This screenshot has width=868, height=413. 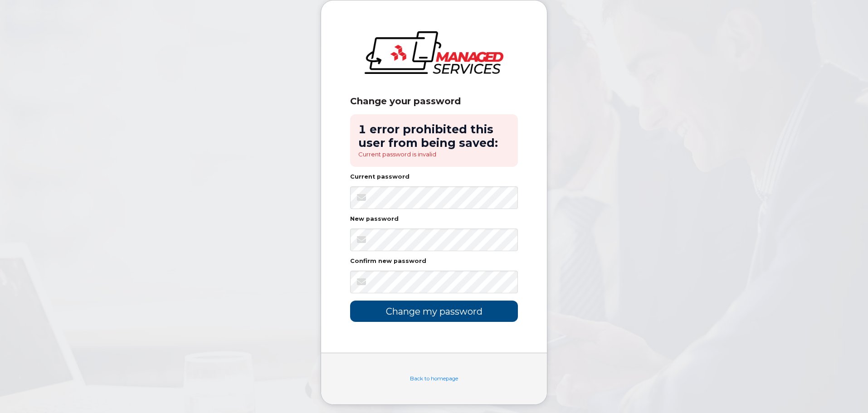 I want to click on input: Change my password, so click(x=434, y=311).